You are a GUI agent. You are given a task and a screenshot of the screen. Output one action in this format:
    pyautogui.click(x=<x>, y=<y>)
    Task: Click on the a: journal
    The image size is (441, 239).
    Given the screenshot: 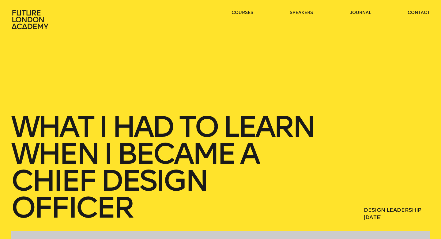 What is the action you would take?
    pyautogui.click(x=360, y=13)
    